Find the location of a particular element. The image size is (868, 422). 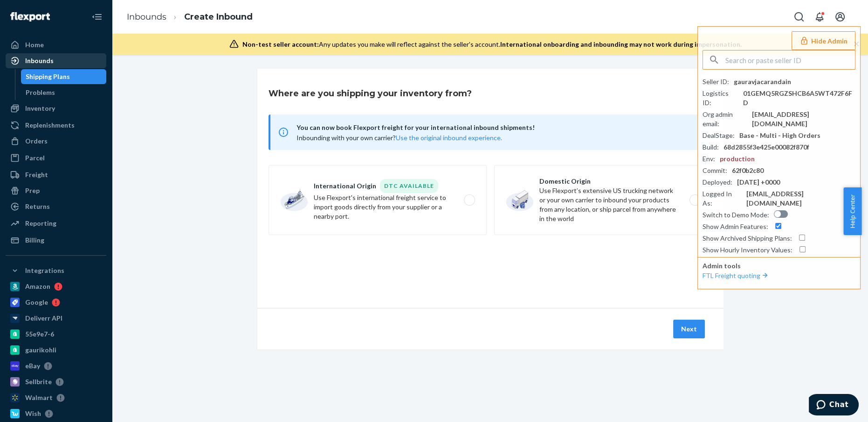

div: 62f0b2c80 is located at coordinates (748, 170).